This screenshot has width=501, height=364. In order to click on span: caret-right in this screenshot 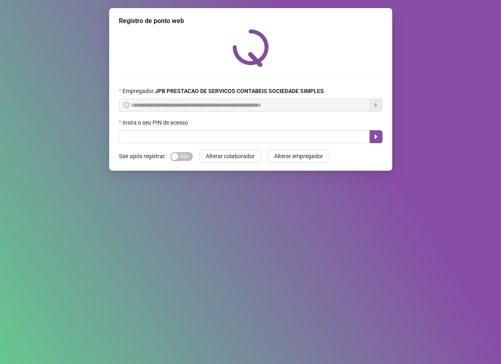, I will do `click(376, 137)`.